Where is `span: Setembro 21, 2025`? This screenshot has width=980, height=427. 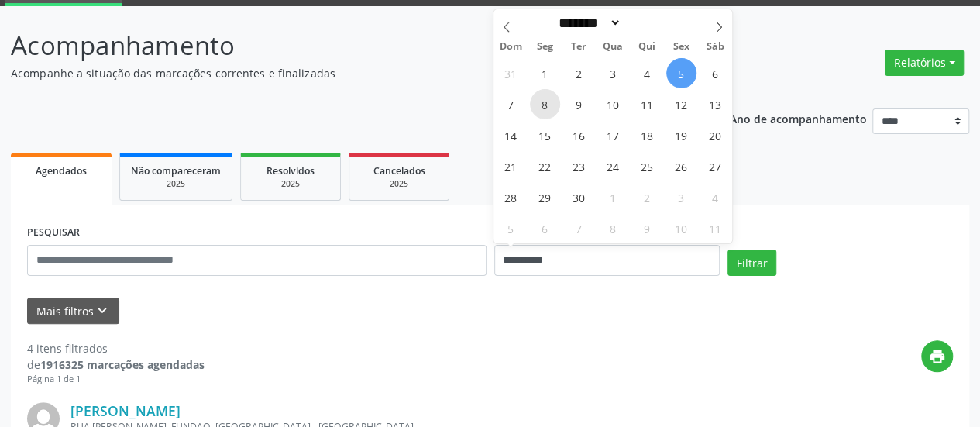
span: Setembro 21, 2025 is located at coordinates (511, 166).